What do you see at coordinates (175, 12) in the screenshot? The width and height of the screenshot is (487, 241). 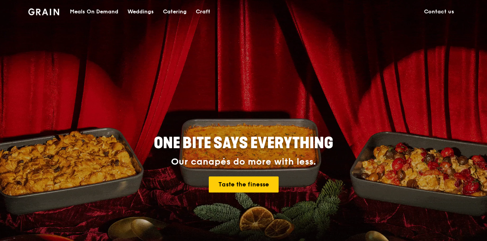 I see `div: Catering` at bounding box center [175, 12].